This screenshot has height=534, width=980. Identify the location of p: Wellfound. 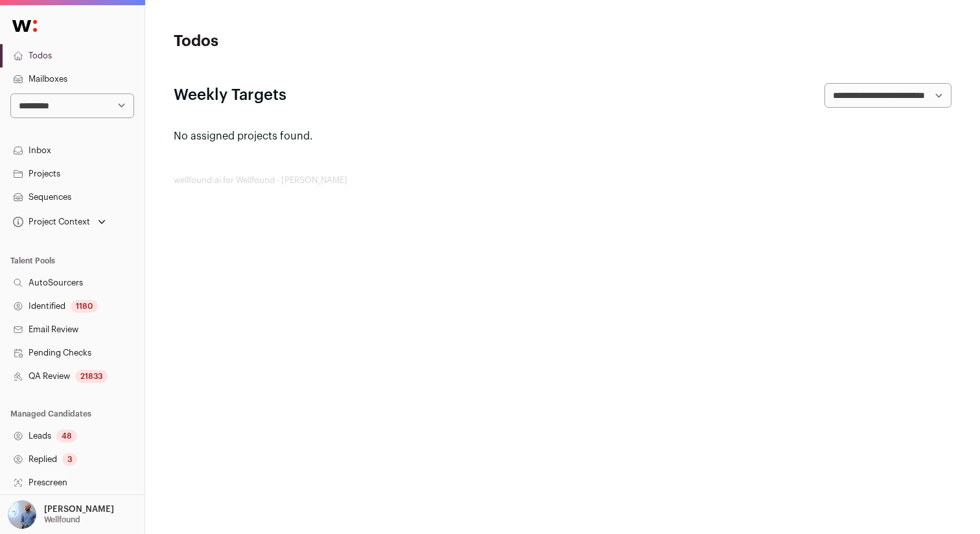
(62, 520).